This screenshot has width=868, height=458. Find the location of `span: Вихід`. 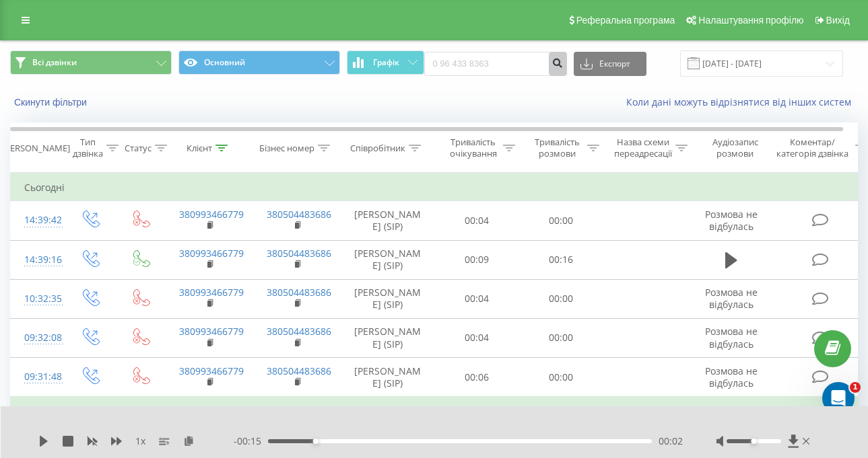

span: Вихід is located at coordinates (838, 20).